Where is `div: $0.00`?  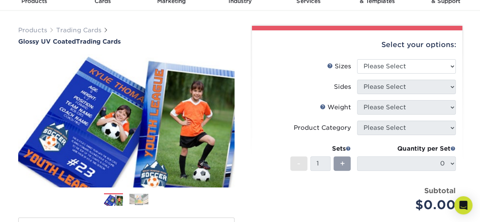 div: $0.00 is located at coordinates (409, 205).